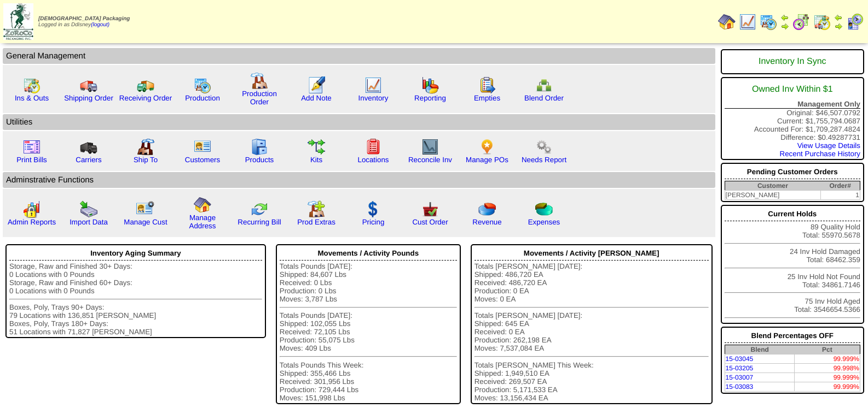  What do you see at coordinates (792, 119) in the screenshot?
I see `div: Original: $46,507.0792 Current: $1,755,794.0687 Accounted For: $1,709,287.4824 Difference: $0.492...` at bounding box center [792, 119].